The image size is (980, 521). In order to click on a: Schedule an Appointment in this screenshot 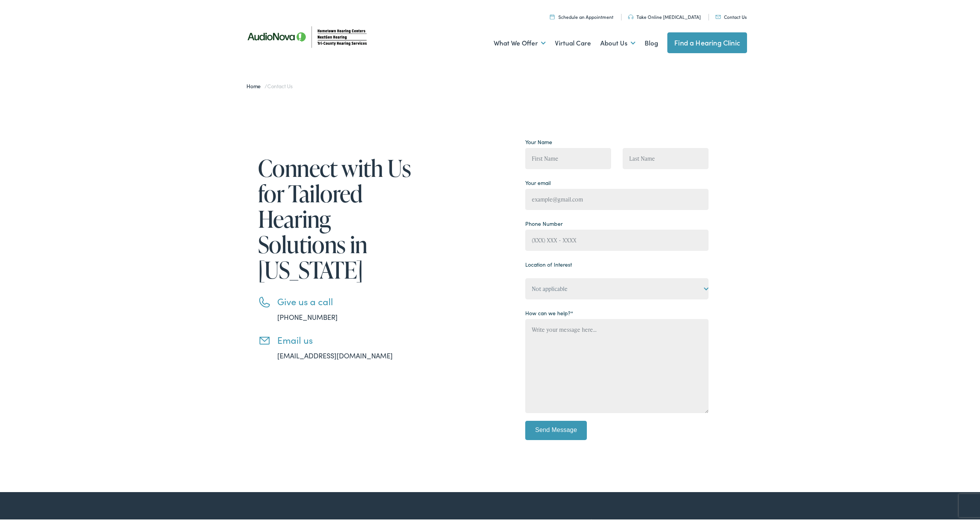, I will do `click(582, 15)`.